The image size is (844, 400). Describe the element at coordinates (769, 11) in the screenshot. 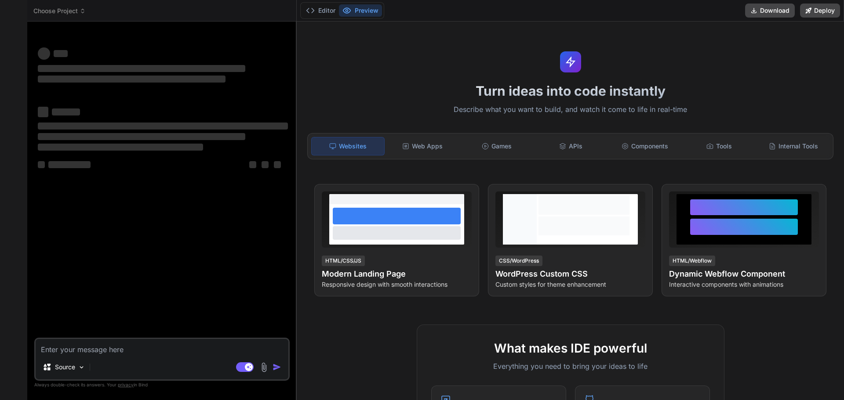

I see `button: Download` at that location.